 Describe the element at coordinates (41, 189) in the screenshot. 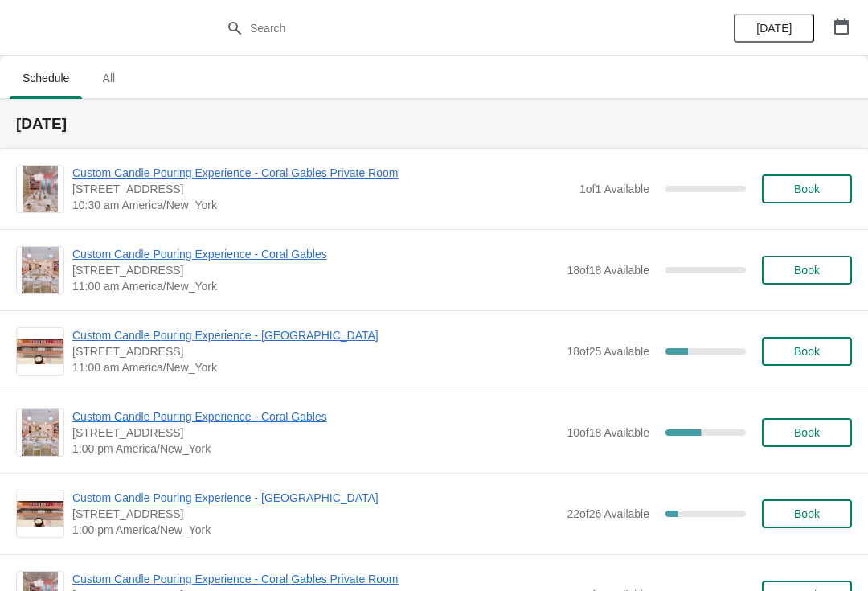

I see `img: Custom Candle Pouring Experience - Coral Gables Private Room | 154 Giralda Avenue, Coral Gables, ...` at that location.